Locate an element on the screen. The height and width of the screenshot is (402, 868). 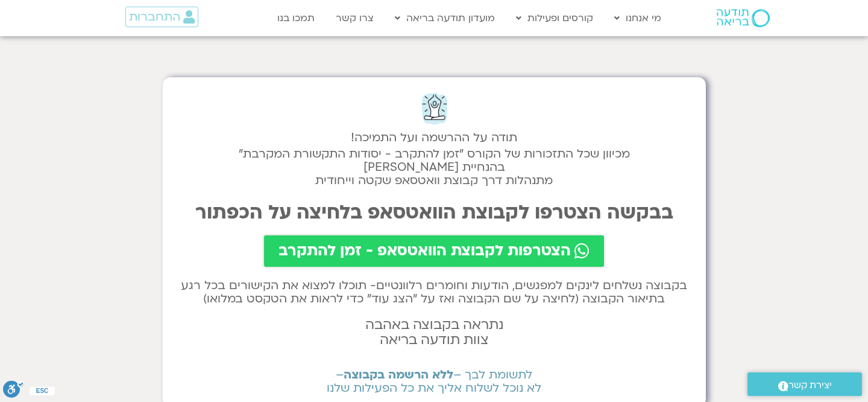
a: הצטרפות לקבוצת הוואטסאפ - זמן להתקרב is located at coordinates (434, 251).